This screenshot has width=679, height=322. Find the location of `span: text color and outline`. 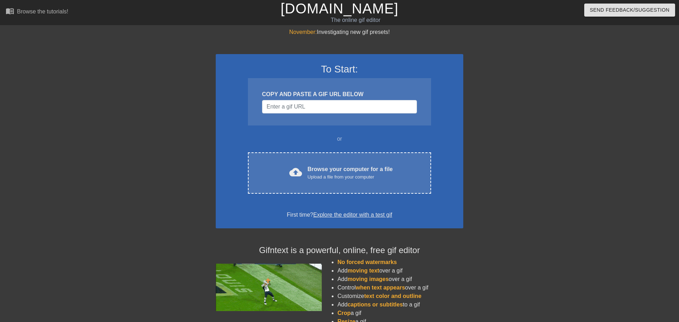

span: text color and outline is located at coordinates (393, 296).